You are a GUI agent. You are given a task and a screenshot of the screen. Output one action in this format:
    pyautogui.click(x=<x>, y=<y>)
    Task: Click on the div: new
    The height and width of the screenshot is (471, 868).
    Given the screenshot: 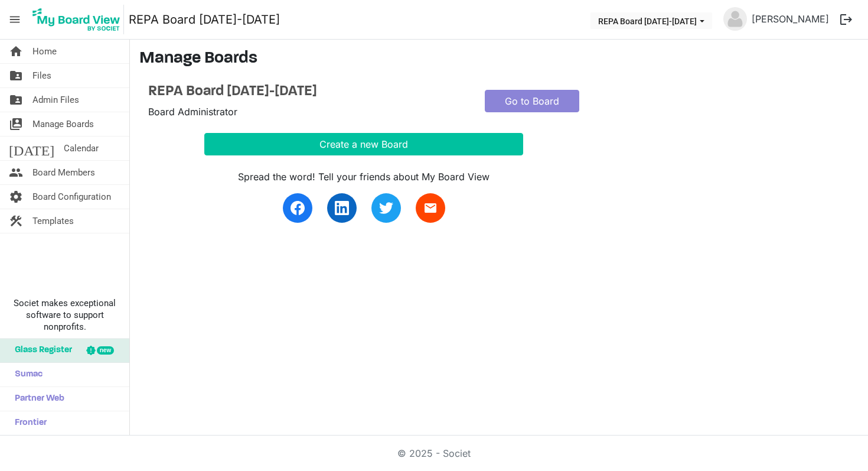 What is the action you would take?
    pyautogui.click(x=105, y=351)
    